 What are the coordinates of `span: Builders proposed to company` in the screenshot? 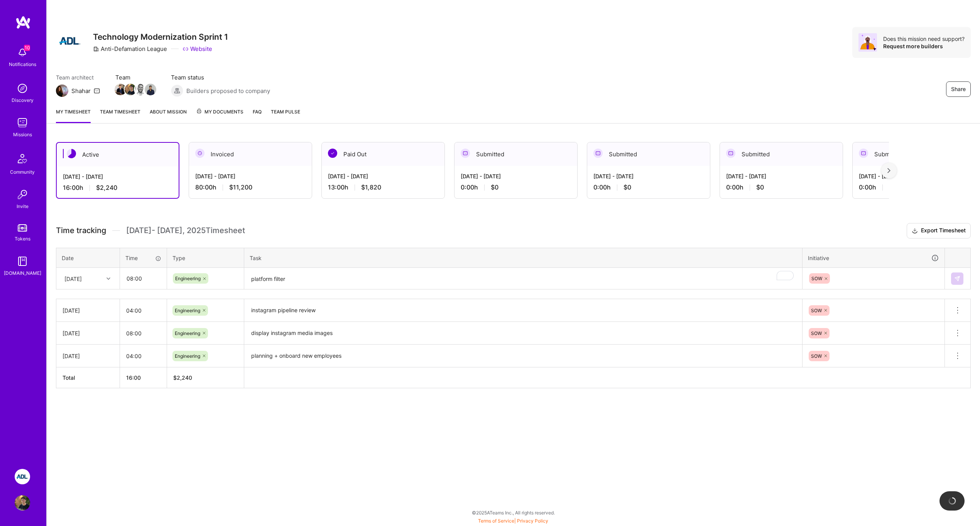 It's located at (228, 91).